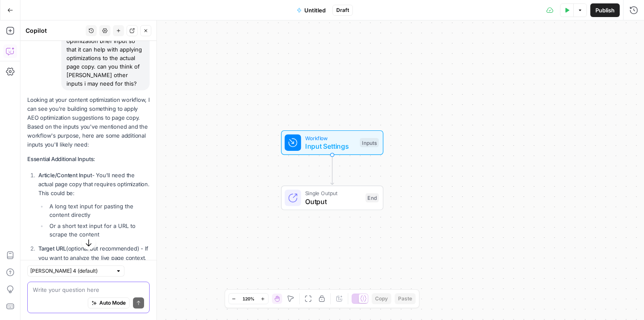 The height and width of the screenshot is (320, 644). What do you see at coordinates (330, 146) in the screenshot?
I see `span: Input Settings` at bounding box center [330, 146].